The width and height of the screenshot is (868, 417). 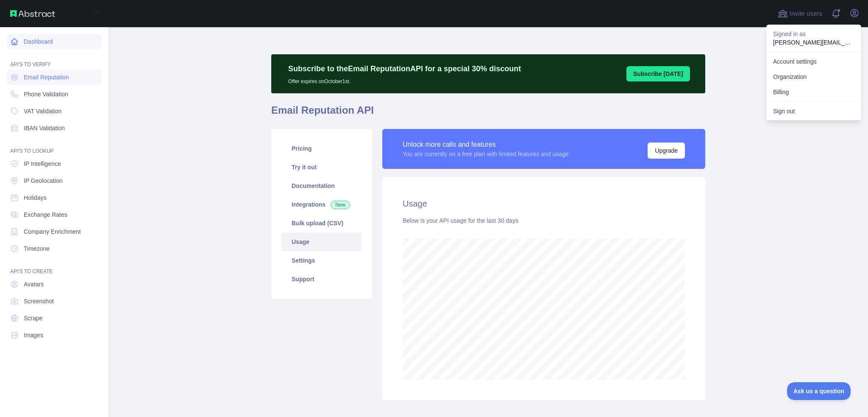 I want to click on a: Avatars, so click(x=54, y=284).